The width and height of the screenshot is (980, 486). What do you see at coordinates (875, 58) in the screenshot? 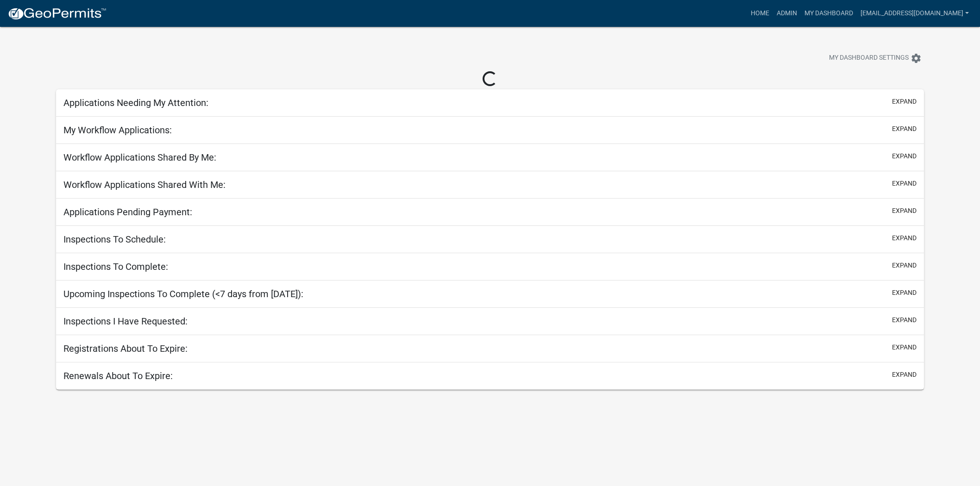
I see `button: My Dashboard Settingssettings` at bounding box center [875, 58].